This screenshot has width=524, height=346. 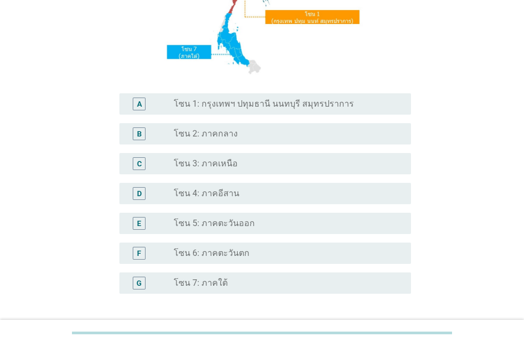 What do you see at coordinates (264, 104) in the screenshot?
I see `label: โซน 1: กรุงเทพฯ ปทุมธานี นนทบุรี สมุทรปราการ` at bounding box center [264, 104].